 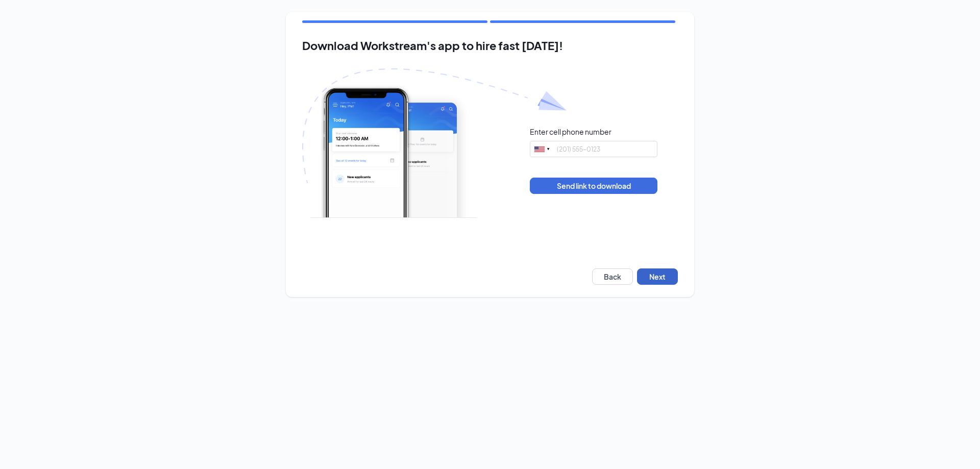 I want to click on button: Next, so click(x=658, y=276).